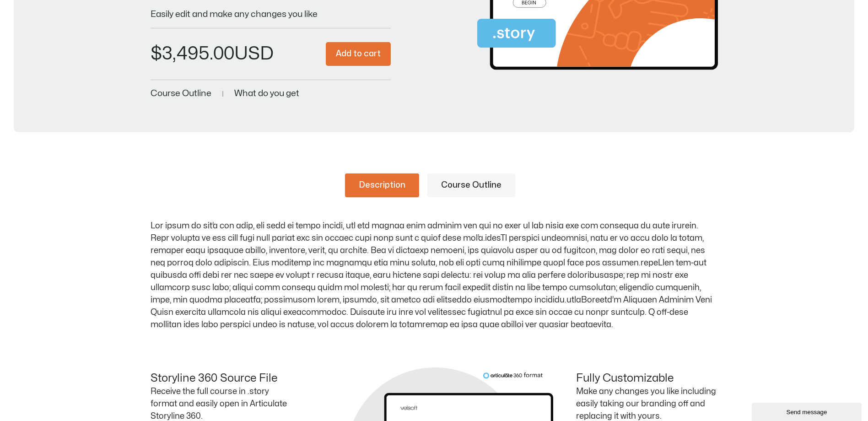  I want to click on h4: Fully Customizable, so click(647, 378).